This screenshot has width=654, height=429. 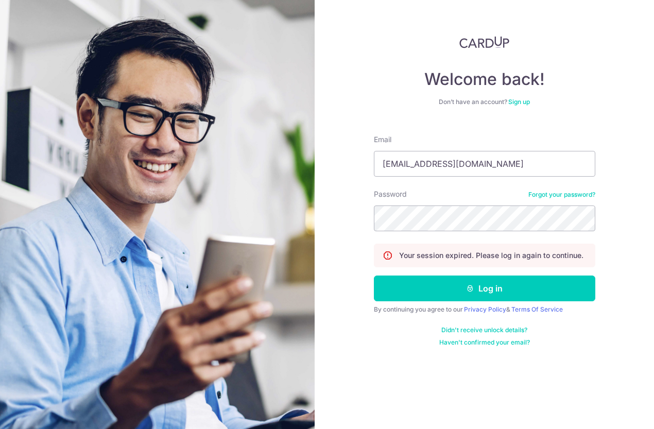 What do you see at coordinates (383, 140) in the screenshot?
I see `label: Email` at bounding box center [383, 140].